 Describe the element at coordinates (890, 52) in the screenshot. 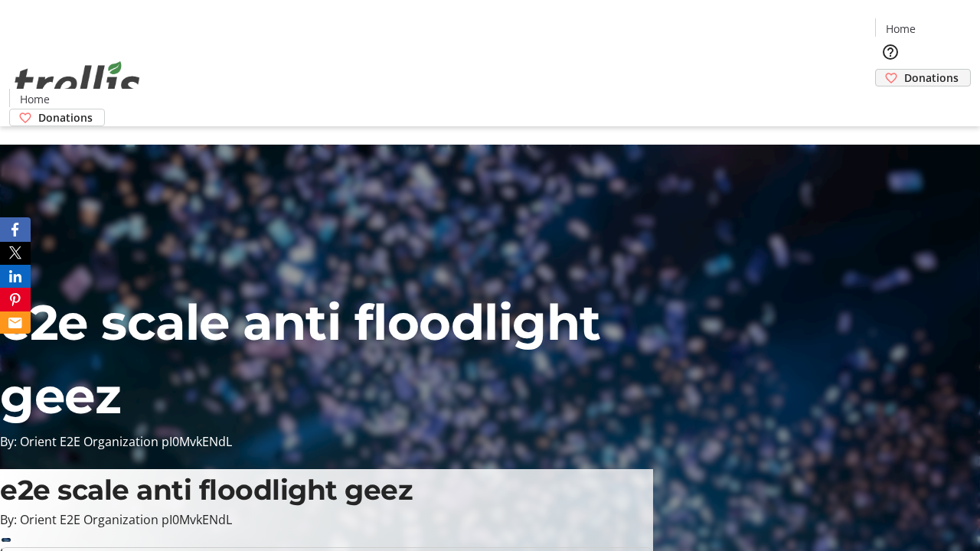

I see `button: Help` at that location.